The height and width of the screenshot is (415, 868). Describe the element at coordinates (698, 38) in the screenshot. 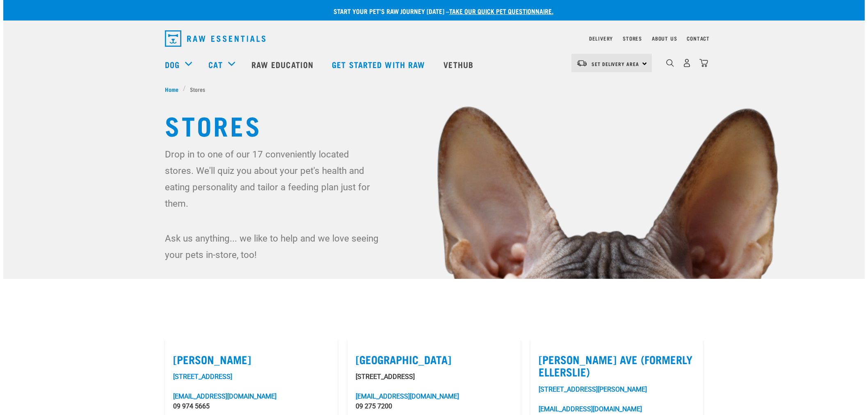

I see `a: Contact` at that location.